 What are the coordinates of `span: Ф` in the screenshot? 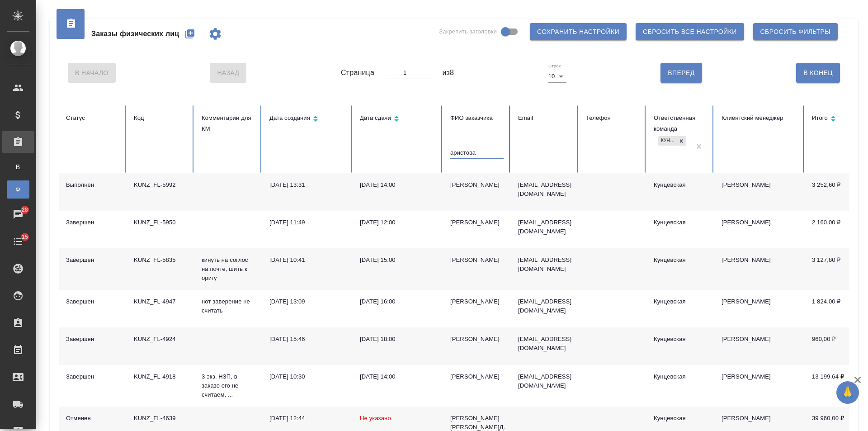 It's located at (18, 190).